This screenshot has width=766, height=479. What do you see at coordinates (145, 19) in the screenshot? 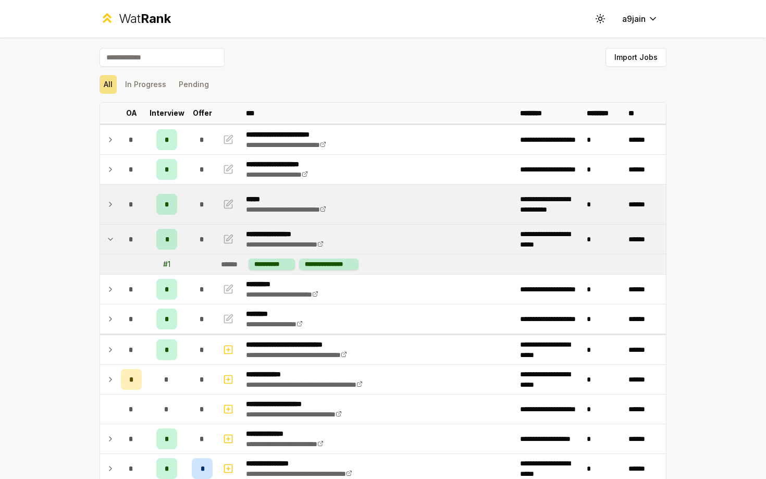
I see `div: Wat` at bounding box center [145, 19].